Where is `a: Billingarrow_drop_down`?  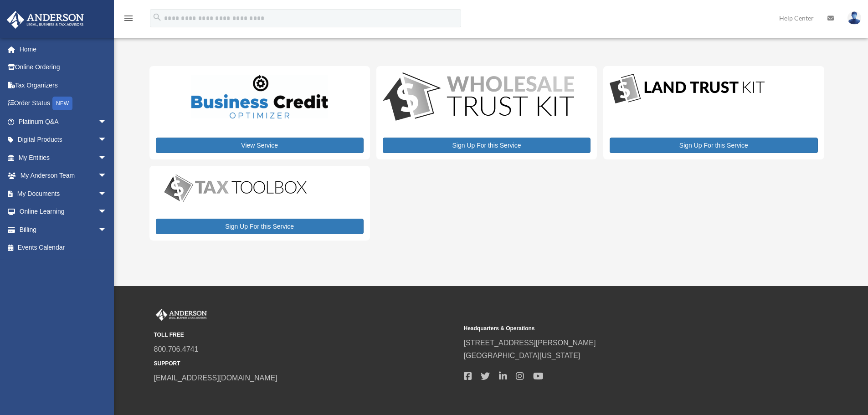
a: Billingarrow_drop_down is located at coordinates (63, 230).